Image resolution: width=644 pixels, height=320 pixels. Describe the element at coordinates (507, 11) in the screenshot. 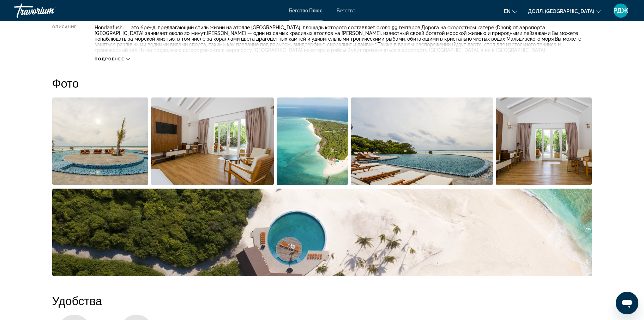

I see `ya-tr-span: en` at that location.